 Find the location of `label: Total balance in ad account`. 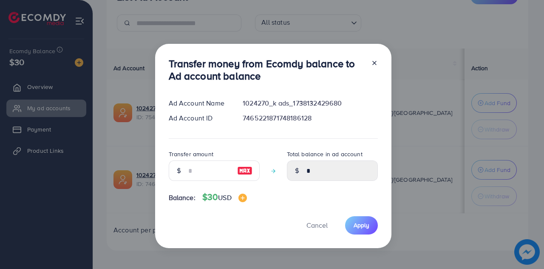

label: Total balance in ad account is located at coordinates (325, 154).